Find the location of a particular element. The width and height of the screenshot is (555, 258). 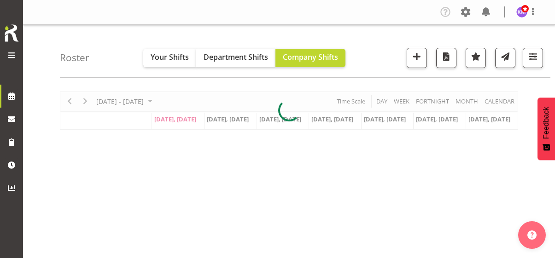

img: Rosterit icon logo is located at coordinates (12, 33).